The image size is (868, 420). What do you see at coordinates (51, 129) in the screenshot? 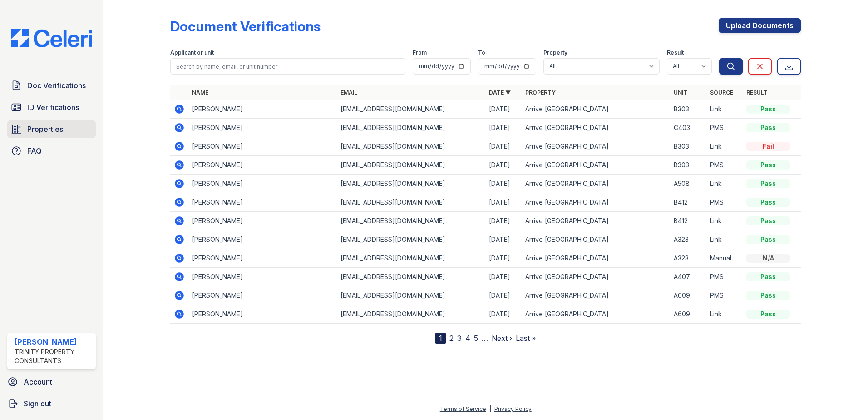
I see `a: Properties` at bounding box center [51, 129].